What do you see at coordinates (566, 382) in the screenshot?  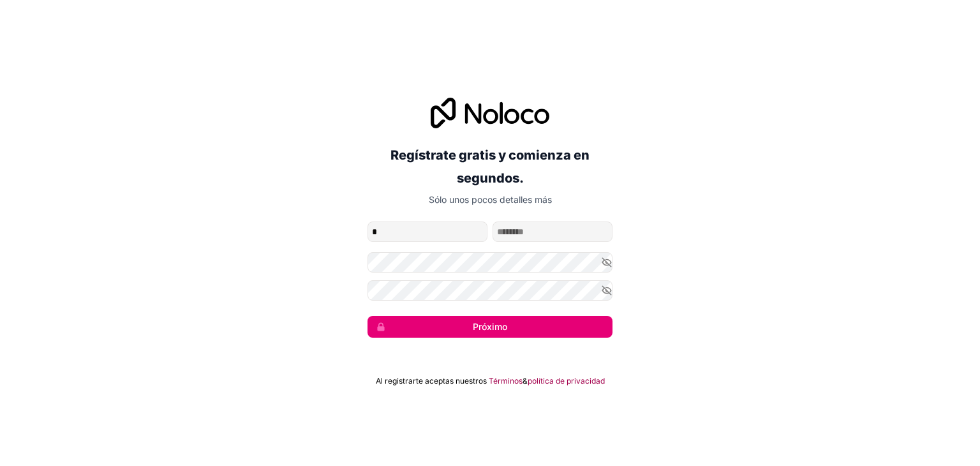 I see `a: política de privacidad` at bounding box center [566, 382].